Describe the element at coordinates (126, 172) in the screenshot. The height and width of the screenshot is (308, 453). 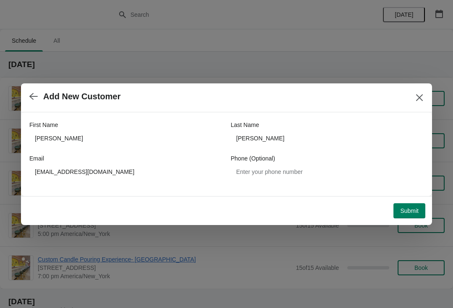
I see `input: Enter your email` at that location.